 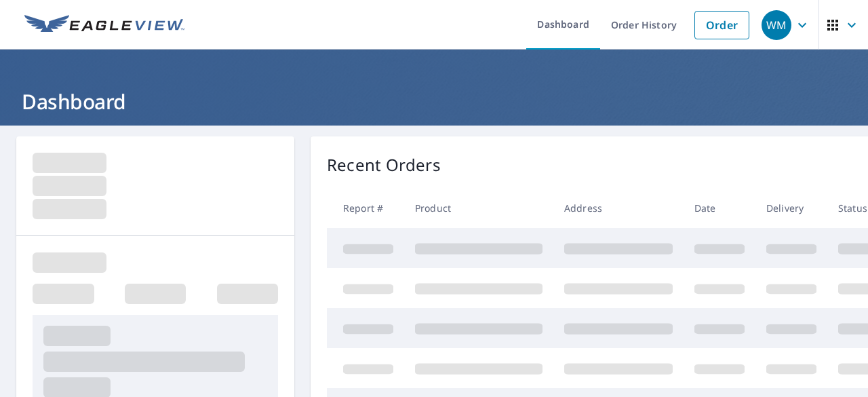 What do you see at coordinates (791, 208) in the screenshot?
I see `th: Delivery` at bounding box center [791, 208].